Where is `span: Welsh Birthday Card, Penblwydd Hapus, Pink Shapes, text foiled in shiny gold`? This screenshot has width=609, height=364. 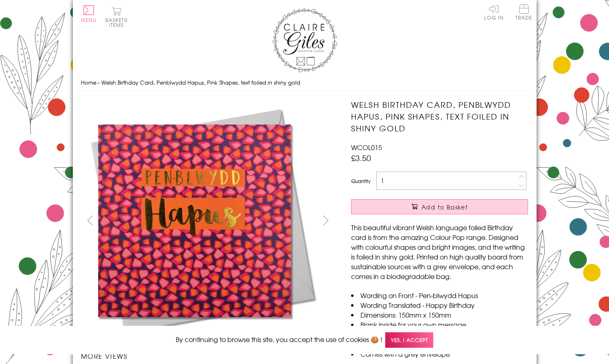
span: Welsh Birthday Card, Penblwydd Hapus, Pink Shapes, text foiled in shiny gold is located at coordinates (201, 82).